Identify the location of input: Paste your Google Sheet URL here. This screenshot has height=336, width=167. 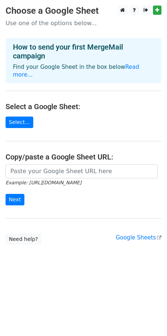
(82, 171).